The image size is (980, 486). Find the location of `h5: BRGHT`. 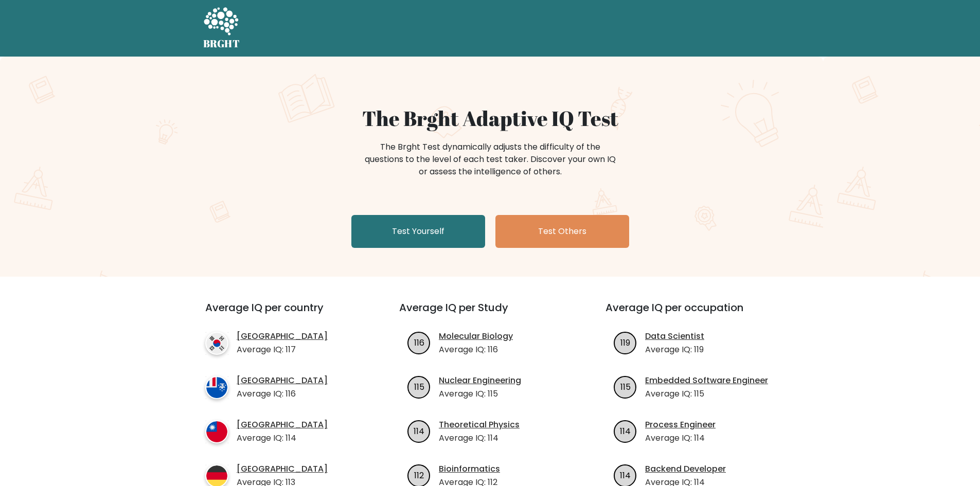

h5: BRGHT is located at coordinates (222, 43).